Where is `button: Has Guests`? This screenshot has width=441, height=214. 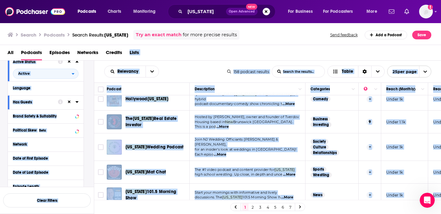
button: Has Guests is located at coordinates (35, 102).